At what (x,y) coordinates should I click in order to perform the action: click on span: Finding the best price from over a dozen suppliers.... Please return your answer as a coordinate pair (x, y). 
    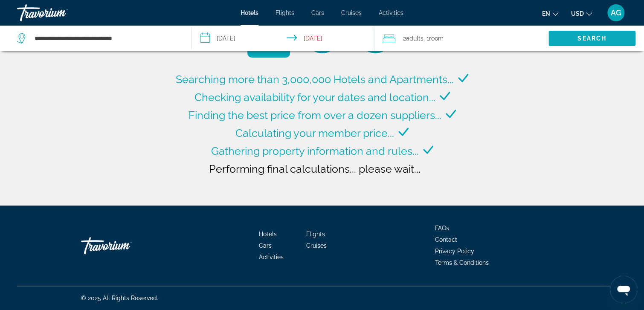
    Looking at the image, I should click on (315, 115).